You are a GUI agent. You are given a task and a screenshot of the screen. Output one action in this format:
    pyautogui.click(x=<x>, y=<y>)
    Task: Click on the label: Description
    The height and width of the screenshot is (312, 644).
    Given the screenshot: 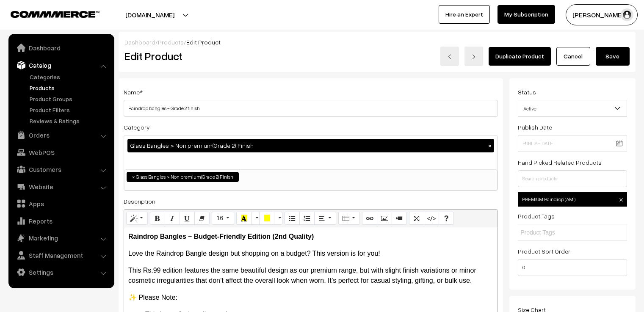 What is the action you would take?
    pyautogui.click(x=139, y=201)
    